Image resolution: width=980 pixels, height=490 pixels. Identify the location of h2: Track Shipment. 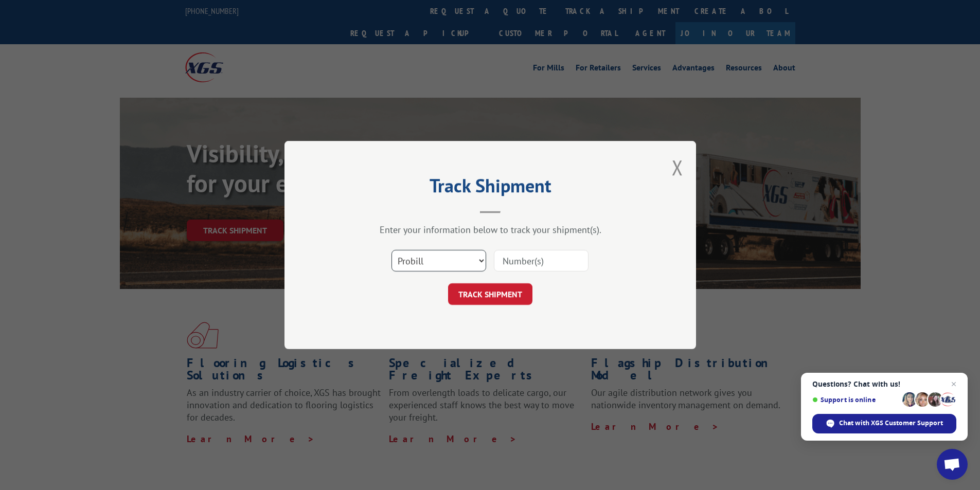
(490, 188).